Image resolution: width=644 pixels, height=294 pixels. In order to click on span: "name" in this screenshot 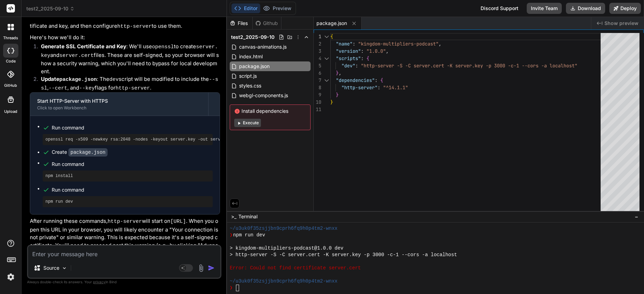, I will do `click(344, 44)`.